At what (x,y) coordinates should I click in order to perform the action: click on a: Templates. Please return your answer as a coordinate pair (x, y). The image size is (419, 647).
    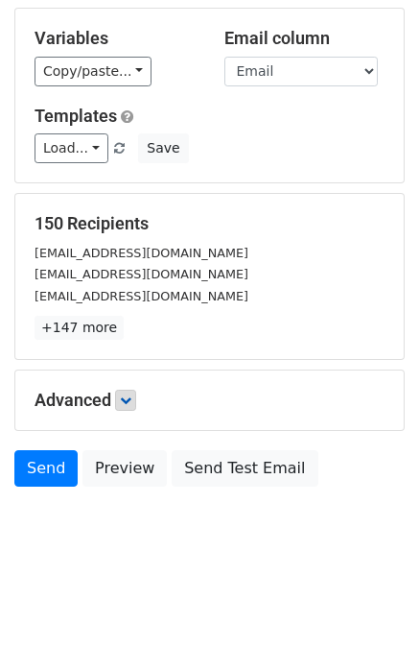
    Looking at the image, I should click on (76, 115).